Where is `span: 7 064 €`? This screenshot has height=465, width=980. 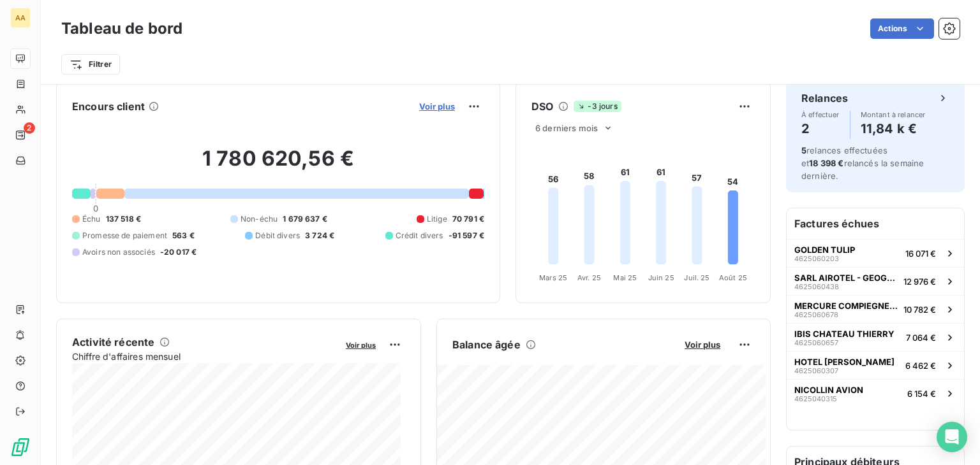 span: 7 064 € is located at coordinates (920, 338).